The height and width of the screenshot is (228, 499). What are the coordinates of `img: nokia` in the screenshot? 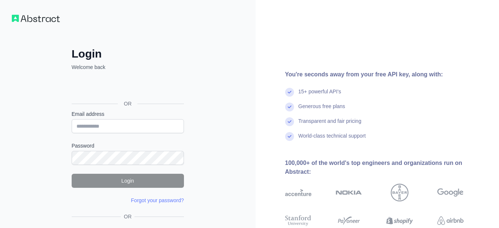 It's located at (349, 193).